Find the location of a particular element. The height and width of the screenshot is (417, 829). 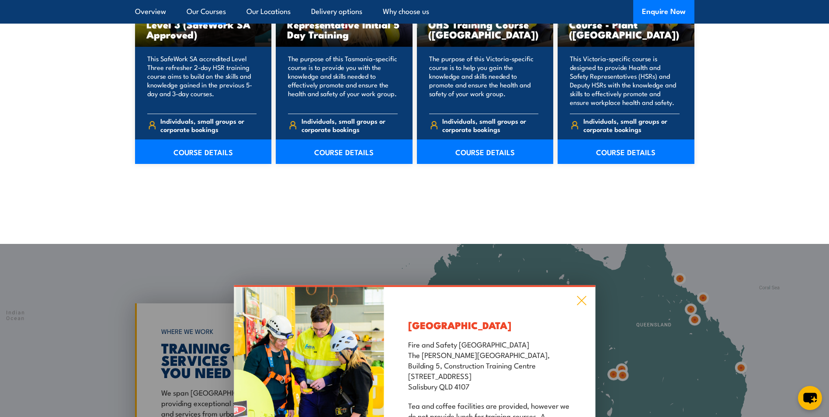

p: This SafeWork SA accredited Level Three refresher 2-day HSR training course aims to build on the ... is located at coordinates (202, 80).